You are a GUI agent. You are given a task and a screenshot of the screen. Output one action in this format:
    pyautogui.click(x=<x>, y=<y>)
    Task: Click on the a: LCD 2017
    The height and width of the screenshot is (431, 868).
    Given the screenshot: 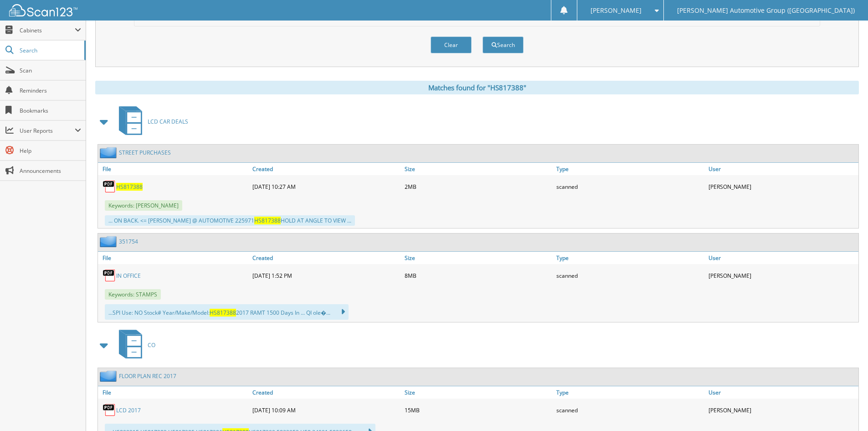 What is the action you would take?
    pyautogui.click(x=129, y=410)
    